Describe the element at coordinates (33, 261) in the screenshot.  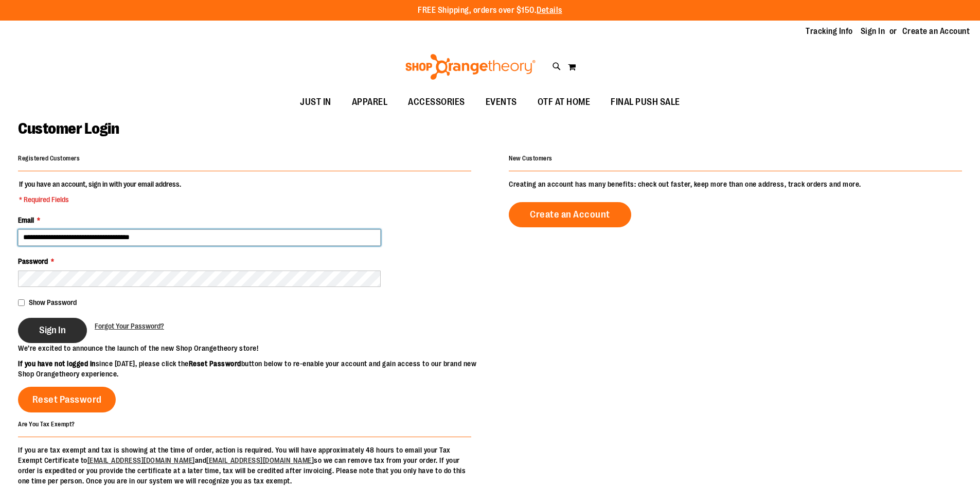
I see `span: Password` at that location.